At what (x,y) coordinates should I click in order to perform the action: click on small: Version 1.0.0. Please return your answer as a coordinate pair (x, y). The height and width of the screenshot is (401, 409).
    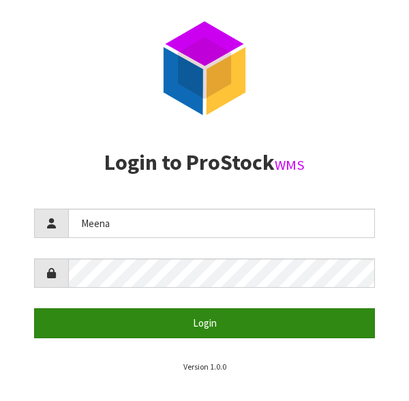
    Looking at the image, I should click on (204, 366).